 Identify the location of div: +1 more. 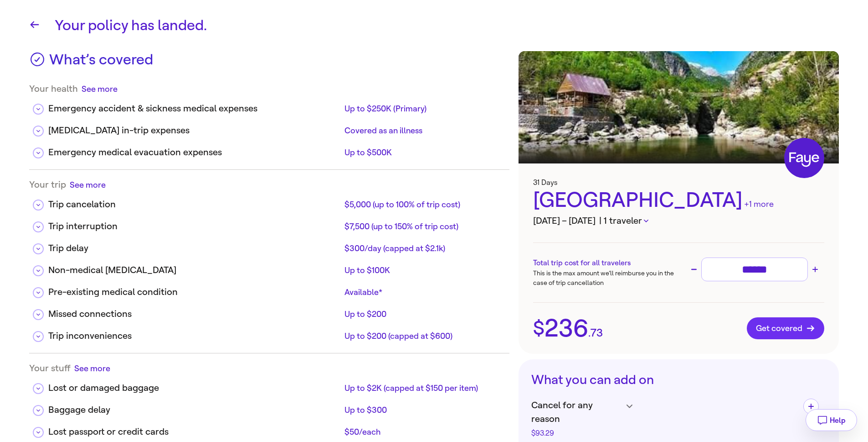
(759, 204).